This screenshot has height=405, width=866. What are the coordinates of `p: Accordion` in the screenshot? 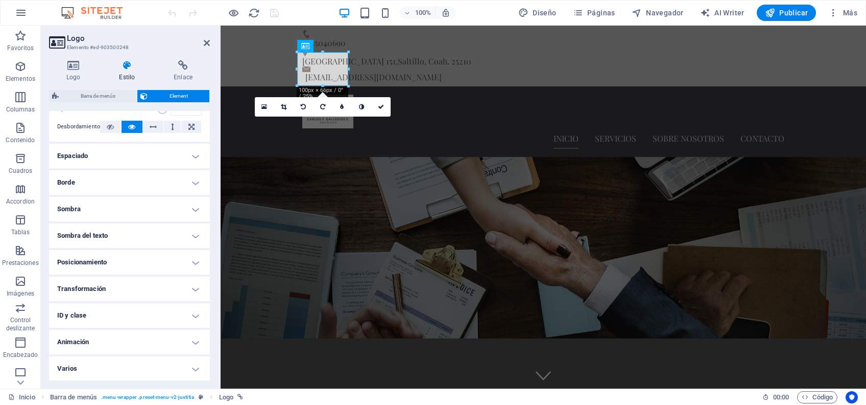 It's located at (20, 201).